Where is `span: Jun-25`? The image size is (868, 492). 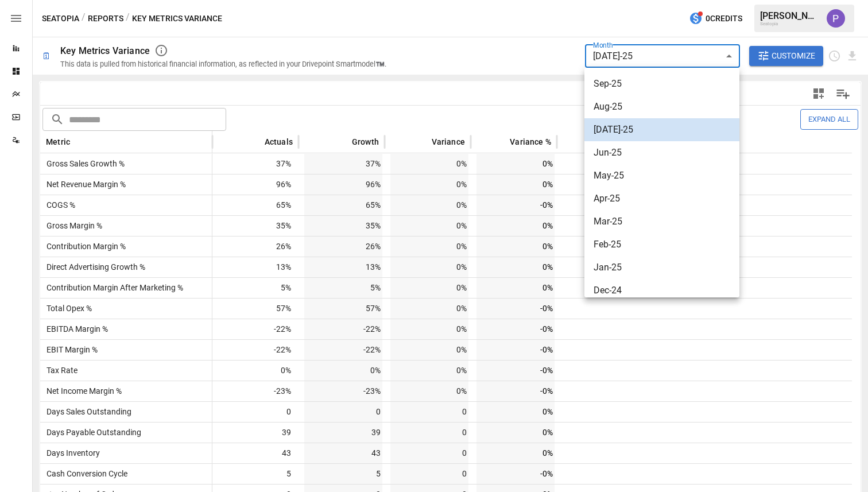
span: Jun-25 is located at coordinates (662, 153).